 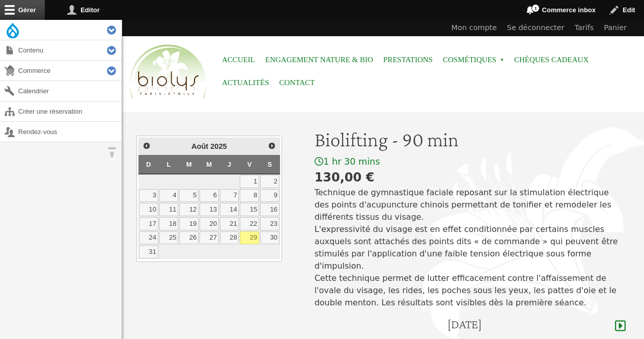 What do you see at coordinates (470, 161) in the screenshot?
I see `div: 1 hr 30 mins` at bounding box center [470, 161].